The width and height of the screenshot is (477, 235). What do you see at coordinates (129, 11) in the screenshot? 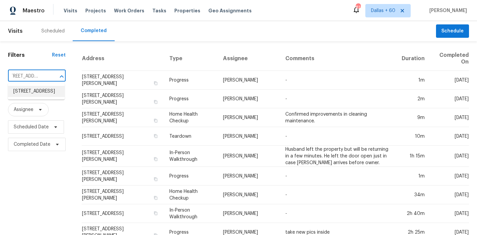
I see `span: Work Orders` at bounding box center [129, 11].